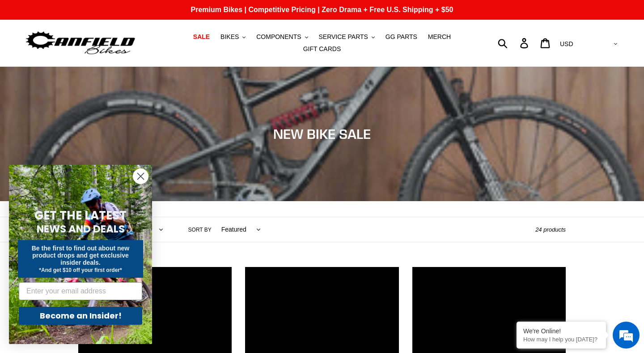 This screenshot has height=353, width=644. Describe the element at coordinates (80, 43) in the screenshot. I see `img: Canfield Bikes` at that location.